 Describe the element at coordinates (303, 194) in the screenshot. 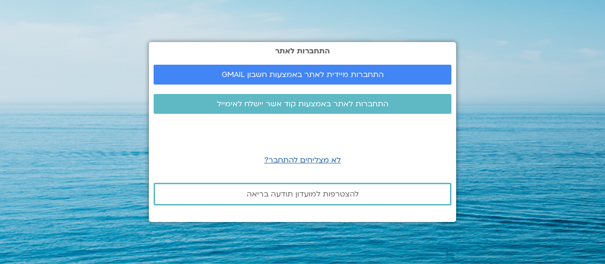

I see `span: להצטרפות למועדון תודעה בריאה` at that location.